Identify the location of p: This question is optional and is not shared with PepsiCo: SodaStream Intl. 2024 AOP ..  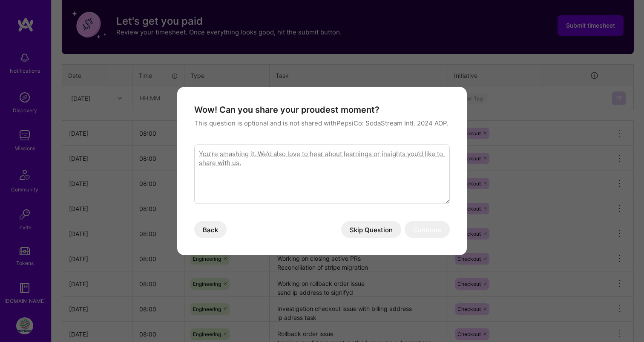
(322, 123).